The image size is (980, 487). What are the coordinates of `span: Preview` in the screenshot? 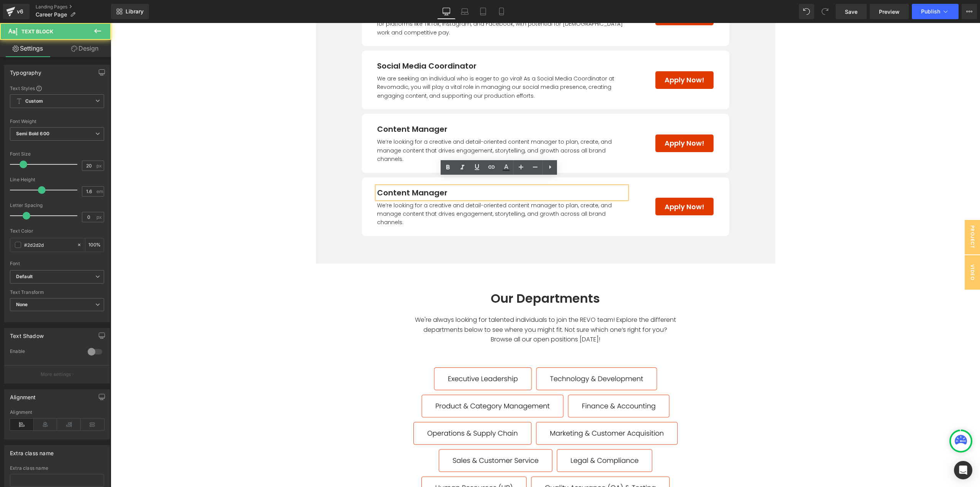 It's located at (890, 12).